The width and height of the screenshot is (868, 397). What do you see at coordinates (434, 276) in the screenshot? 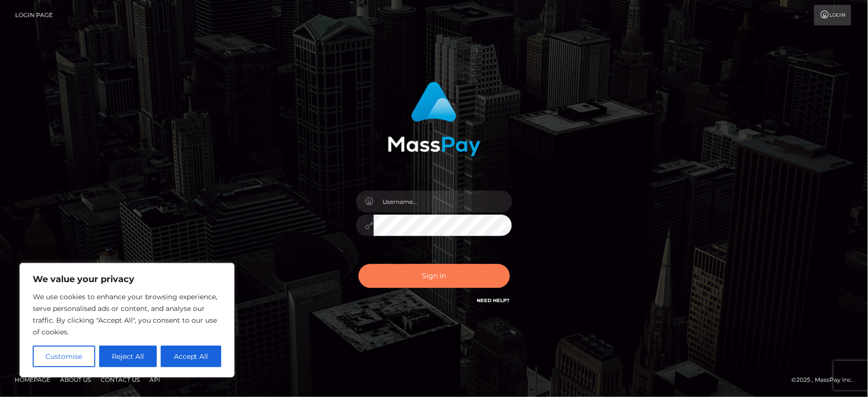
I see `button: Sign in` at bounding box center [434, 276].